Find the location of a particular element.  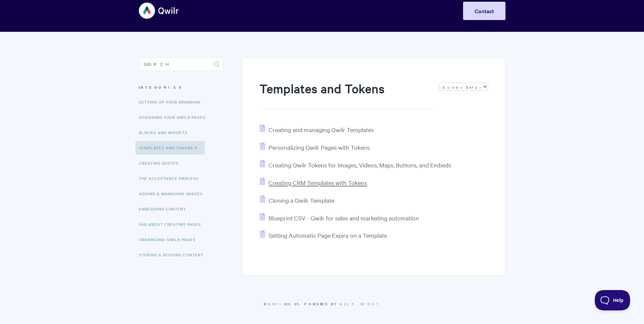

p: © 2025. is located at coordinates (322, 304).